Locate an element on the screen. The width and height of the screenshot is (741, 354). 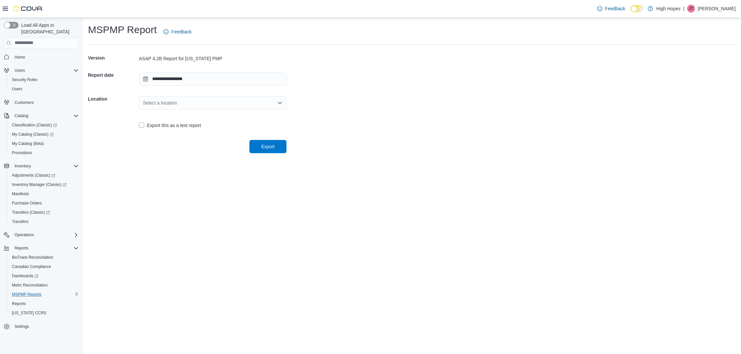
a: Users is located at coordinates (17, 89).